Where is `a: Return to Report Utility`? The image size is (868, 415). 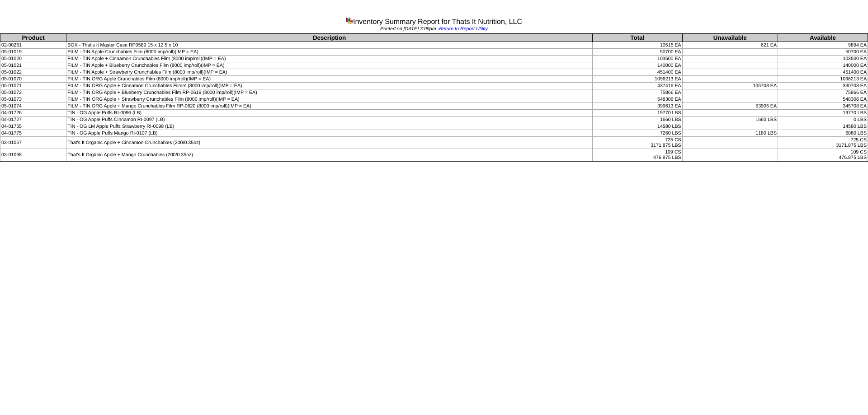 a: Return to Report Utility is located at coordinates (463, 29).